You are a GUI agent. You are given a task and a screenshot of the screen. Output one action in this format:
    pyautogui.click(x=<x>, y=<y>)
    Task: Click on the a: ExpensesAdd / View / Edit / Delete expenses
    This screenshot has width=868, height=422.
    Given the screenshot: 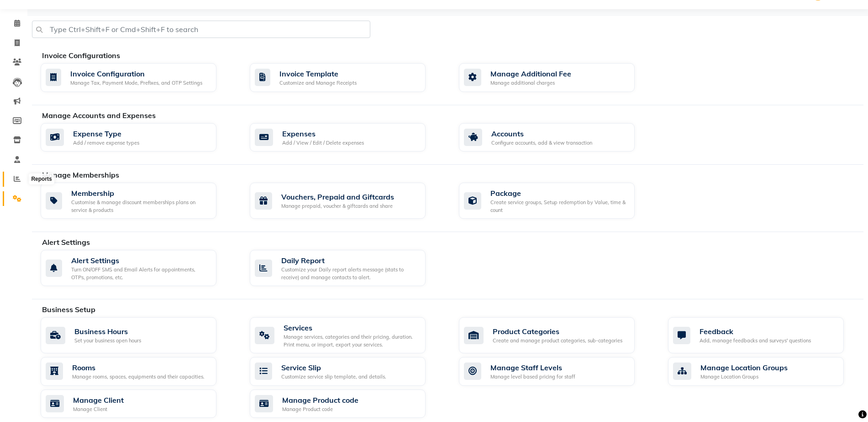 What is the action you would take?
    pyautogui.click(x=348, y=138)
    